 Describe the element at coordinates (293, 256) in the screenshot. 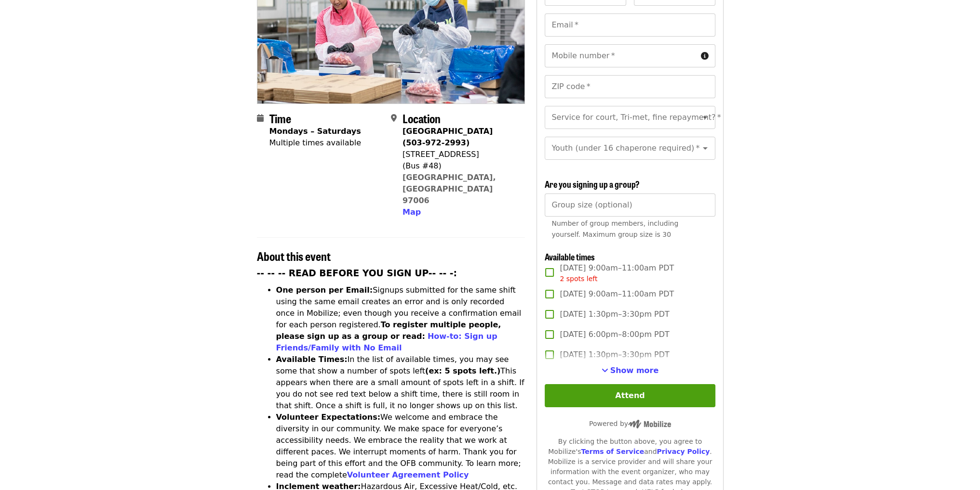

I see `span: About this event` at that location.